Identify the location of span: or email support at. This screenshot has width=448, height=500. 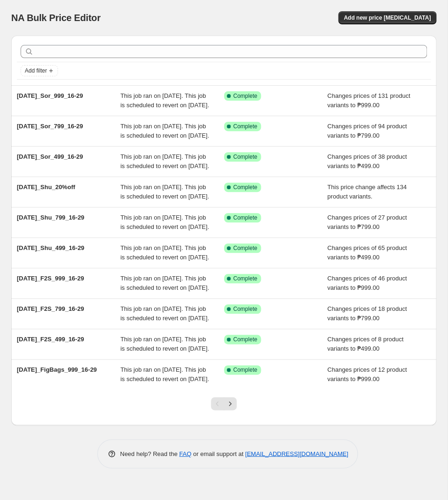
(218, 453).